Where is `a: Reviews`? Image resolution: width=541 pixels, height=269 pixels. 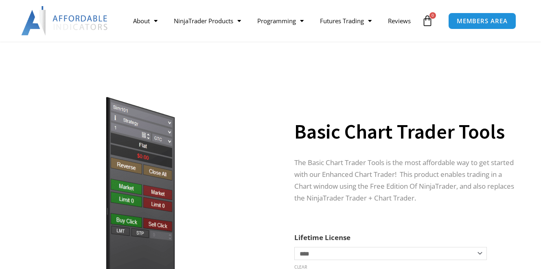 a: Reviews is located at coordinates (399, 21).